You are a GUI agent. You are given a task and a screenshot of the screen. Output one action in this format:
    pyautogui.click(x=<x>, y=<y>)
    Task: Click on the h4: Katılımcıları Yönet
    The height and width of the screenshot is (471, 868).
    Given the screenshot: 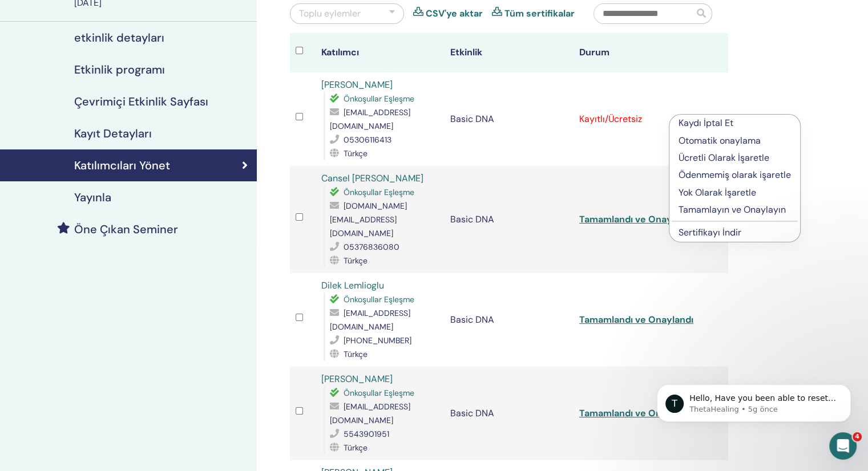 What is the action you would take?
    pyautogui.click(x=122, y=165)
    